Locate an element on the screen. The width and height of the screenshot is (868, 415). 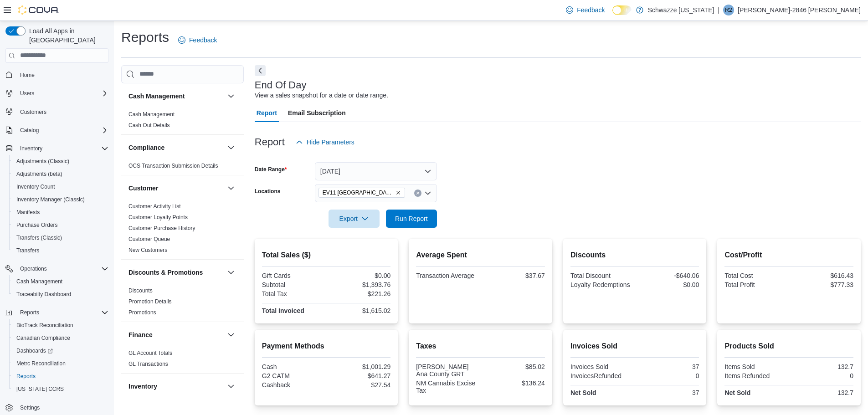
div: Discounts & Promotions is located at coordinates (182, 304).